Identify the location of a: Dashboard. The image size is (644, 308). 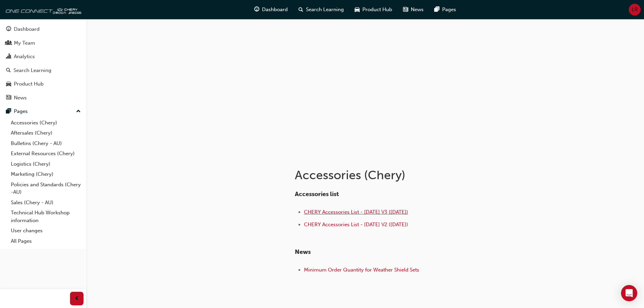
(43, 29).